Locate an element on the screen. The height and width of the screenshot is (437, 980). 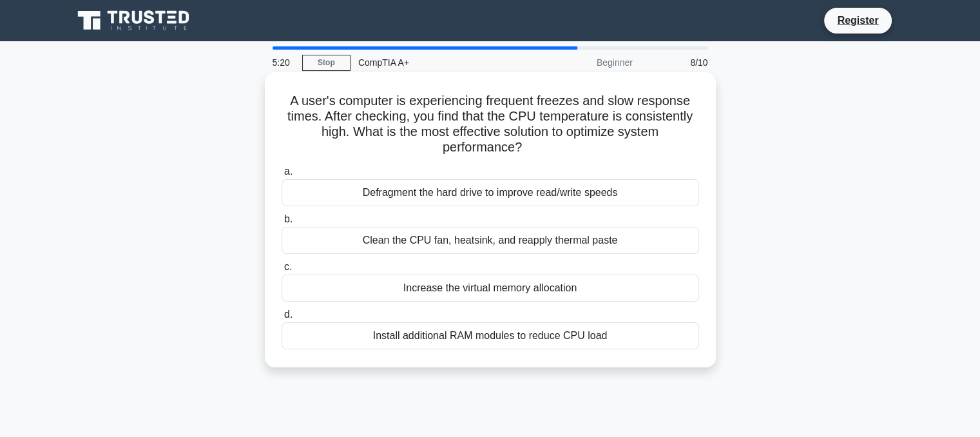
div: 5:20 is located at coordinates (284, 62).